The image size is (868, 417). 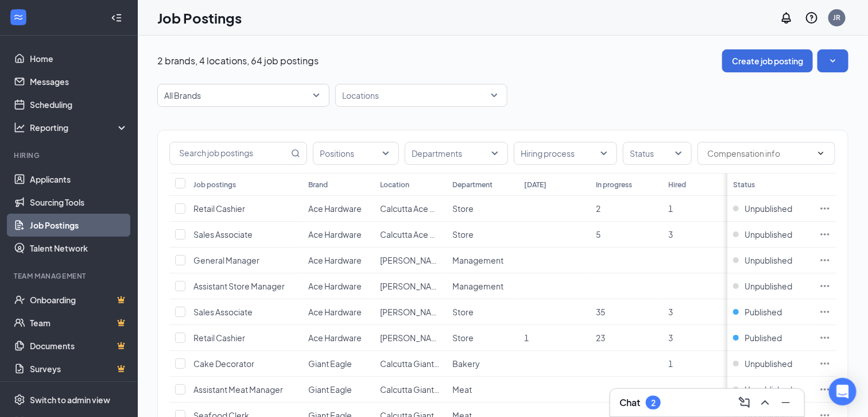 What do you see at coordinates (20, 399) in the screenshot?
I see `svg: Settings` at bounding box center [20, 399].